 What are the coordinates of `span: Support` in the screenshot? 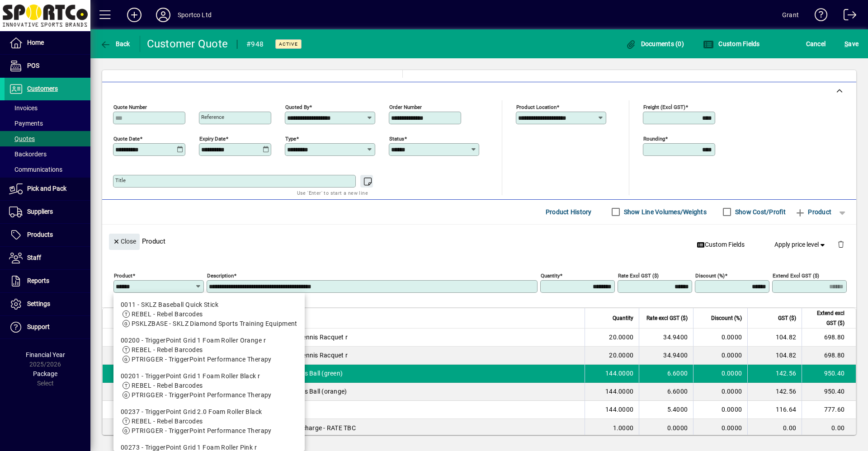 It's located at (39, 327).